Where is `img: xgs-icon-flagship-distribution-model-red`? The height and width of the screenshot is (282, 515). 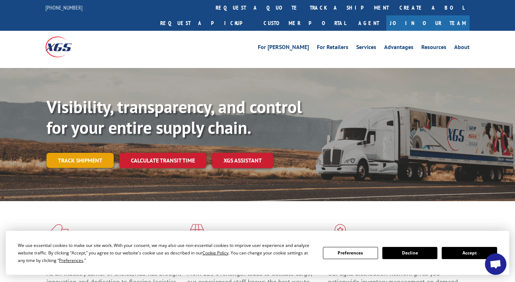 img: xgs-icon-flagship-distribution-model-red is located at coordinates (340, 233).